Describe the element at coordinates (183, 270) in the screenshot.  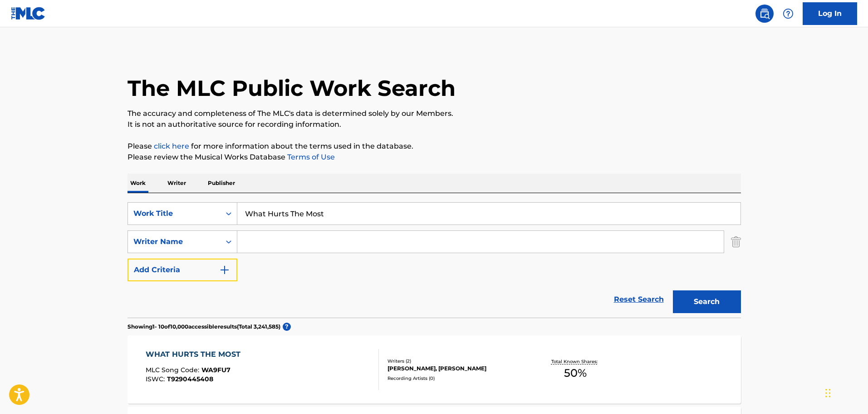
I see `button: Add Criteria` at that location.